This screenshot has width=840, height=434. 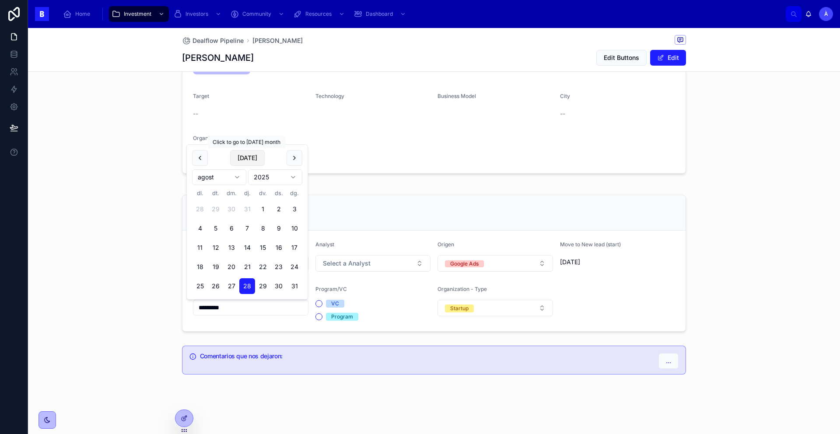 I want to click on div: scrollable content, so click(x=421, y=14).